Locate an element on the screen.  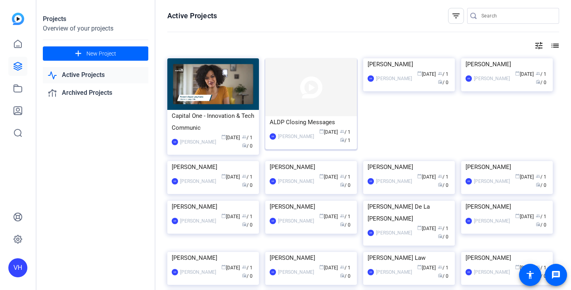
div: ALDP Closing Messages is located at coordinates (311, 122).